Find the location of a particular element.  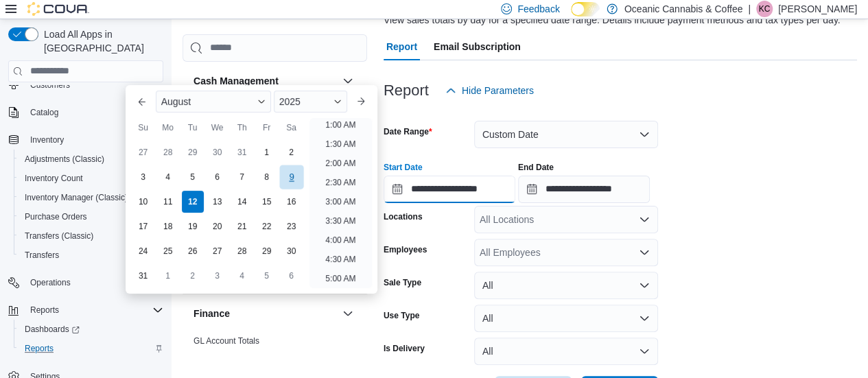

div: day-6 is located at coordinates (292, 276).